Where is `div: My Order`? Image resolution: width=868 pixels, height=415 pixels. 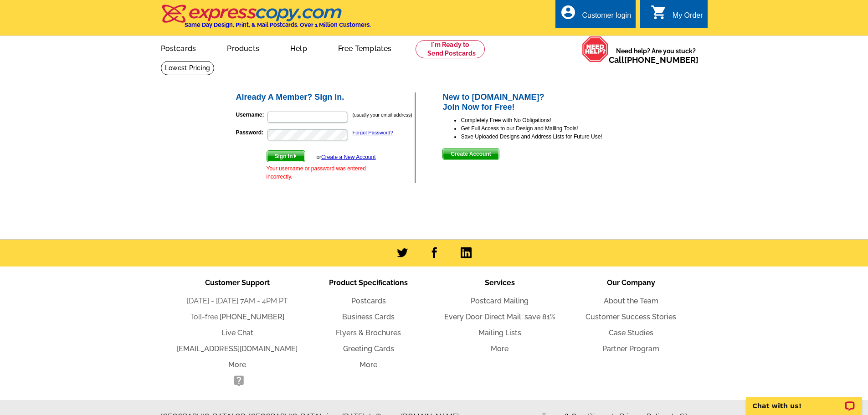 div: My Order is located at coordinates (687, 18).